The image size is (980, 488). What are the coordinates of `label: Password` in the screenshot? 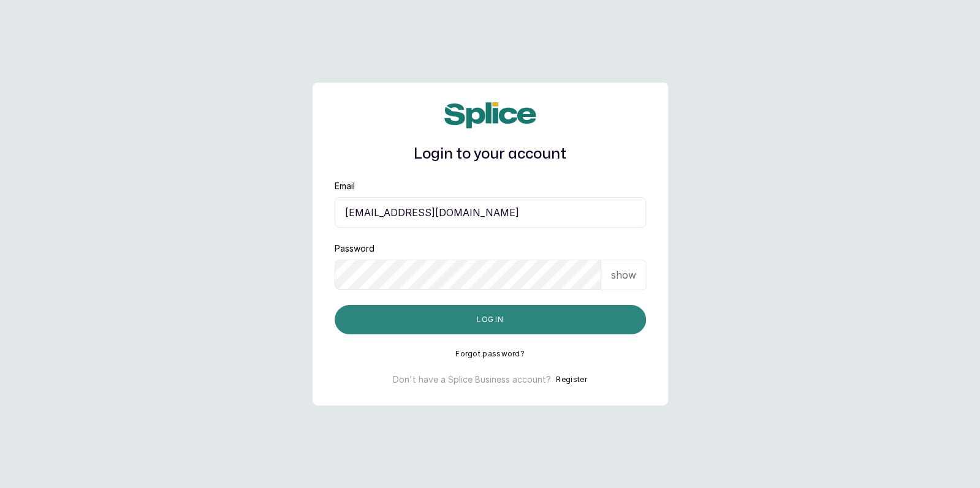 It's located at (355, 249).